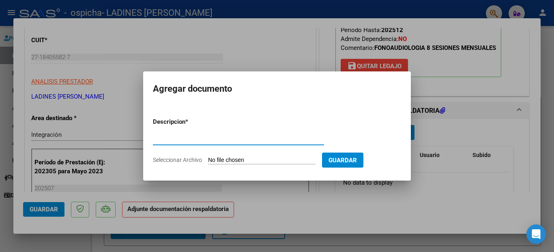 This screenshot has width=554, height=252. Describe the element at coordinates (190, 122) in the screenshot. I see `p: Descripcion` at that location.